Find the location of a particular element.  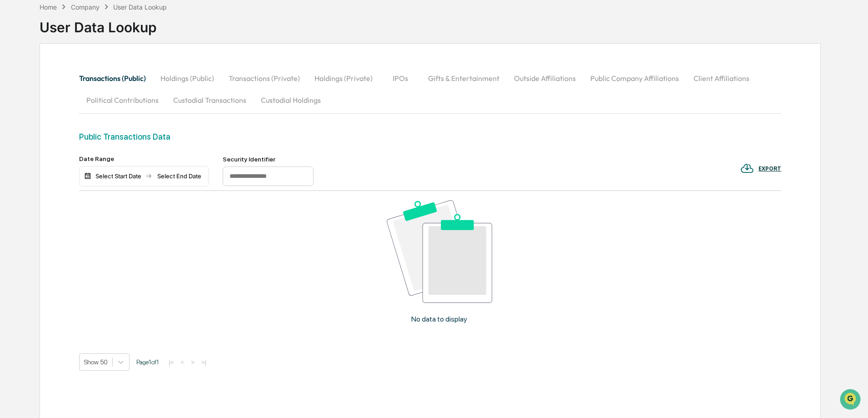

div: EXPORT is located at coordinates (770, 168).